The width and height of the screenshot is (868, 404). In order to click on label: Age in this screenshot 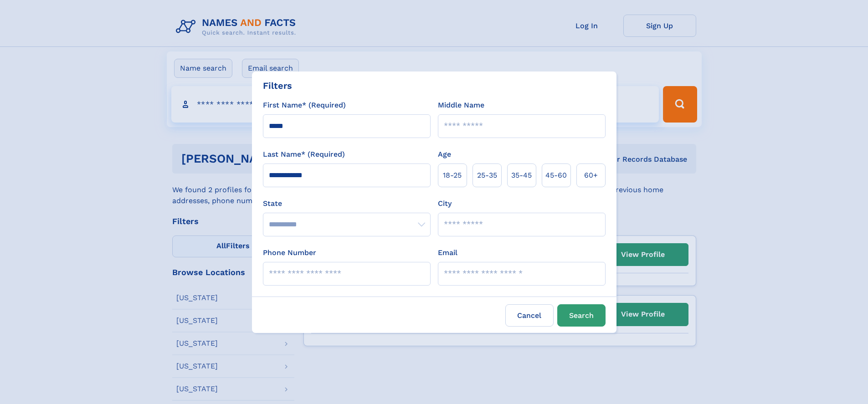, I will do `click(444, 154)`.